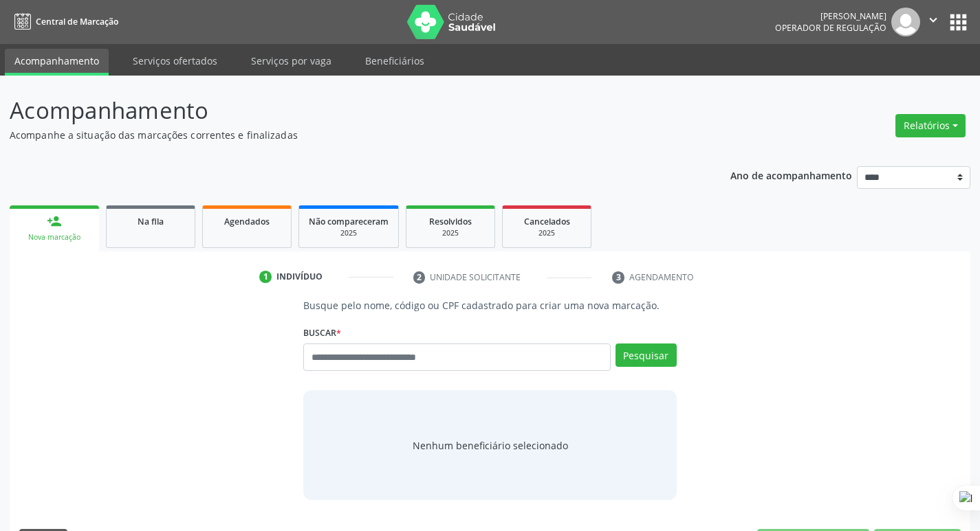 This screenshot has width=980, height=531. I want to click on div: 1, so click(266, 277).